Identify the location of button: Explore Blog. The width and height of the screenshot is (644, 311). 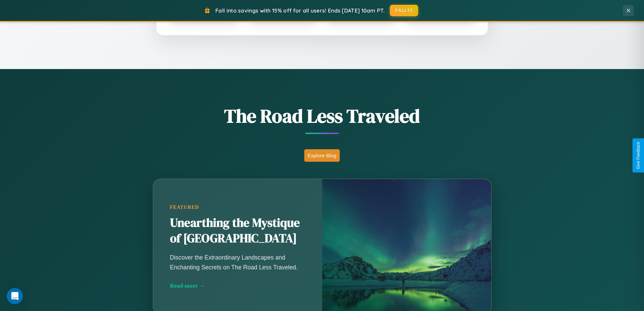
(322, 156).